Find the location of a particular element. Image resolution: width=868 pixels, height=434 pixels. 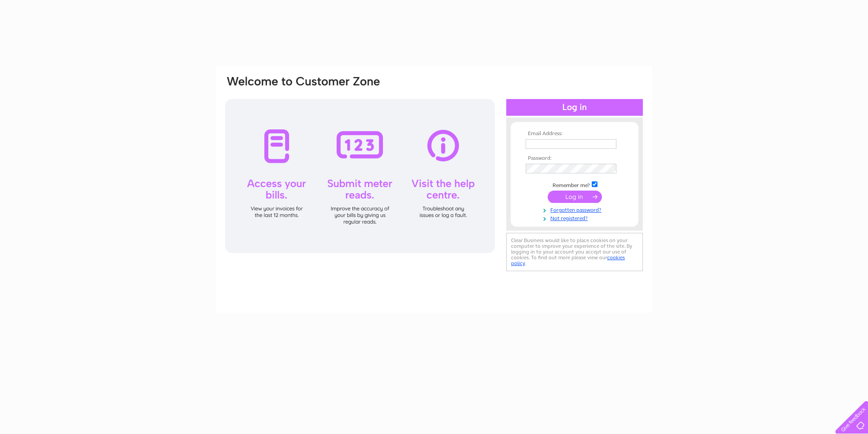

td: Remember me? is located at coordinates (574, 184).